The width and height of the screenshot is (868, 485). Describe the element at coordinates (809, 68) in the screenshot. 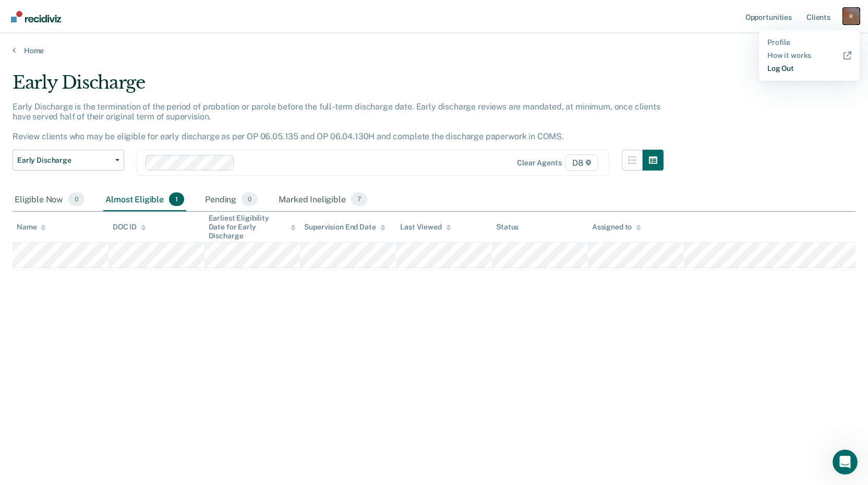

I see `a: Log Out` at that location.